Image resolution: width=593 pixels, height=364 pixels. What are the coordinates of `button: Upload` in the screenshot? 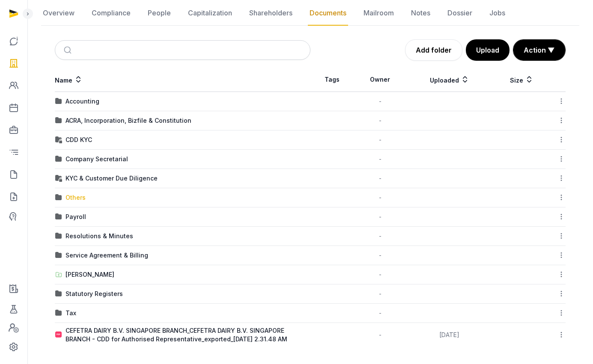 It's located at (488, 50).